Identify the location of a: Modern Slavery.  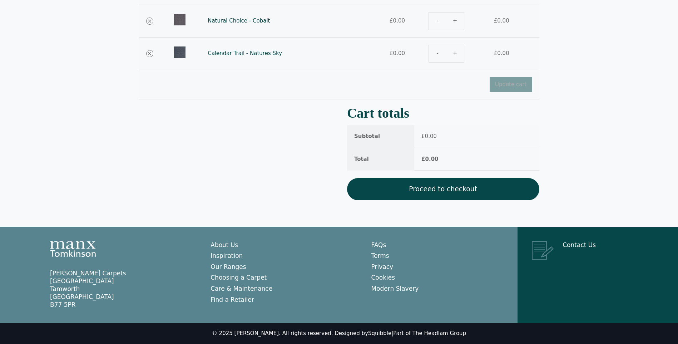
(395, 289).